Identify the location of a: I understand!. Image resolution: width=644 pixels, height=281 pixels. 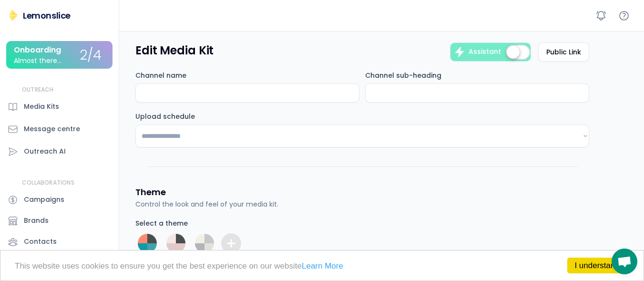
(598, 265).